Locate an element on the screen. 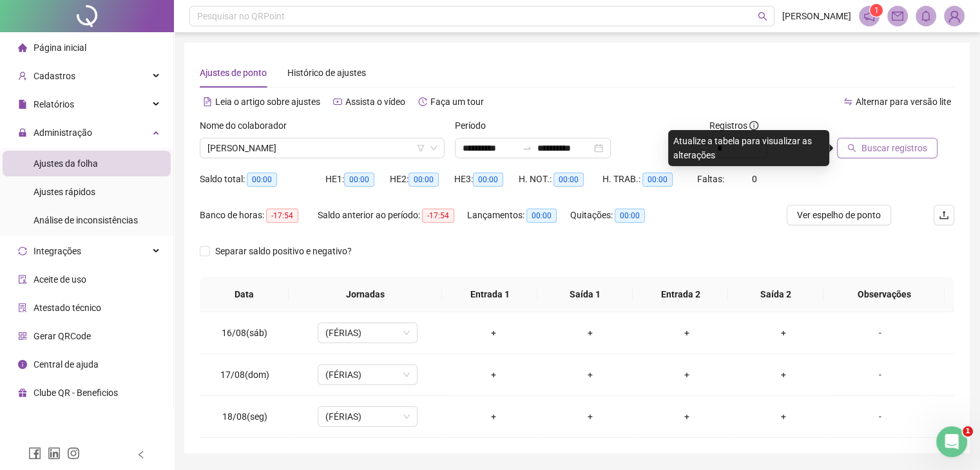 Image resolution: width=980 pixels, height=470 pixels. span: Central de ajuda is located at coordinates (66, 364).